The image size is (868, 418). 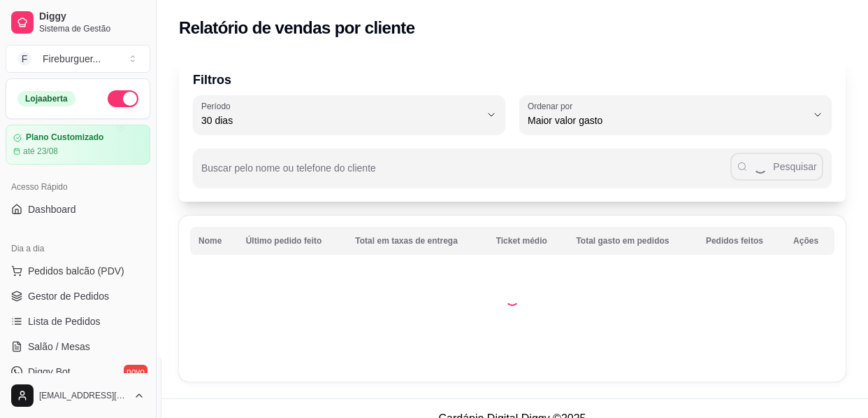 What do you see at coordinates (65, 321) in the screenshot?
I see `span: Lista de Pedidos` at bounding box center [65, 321].